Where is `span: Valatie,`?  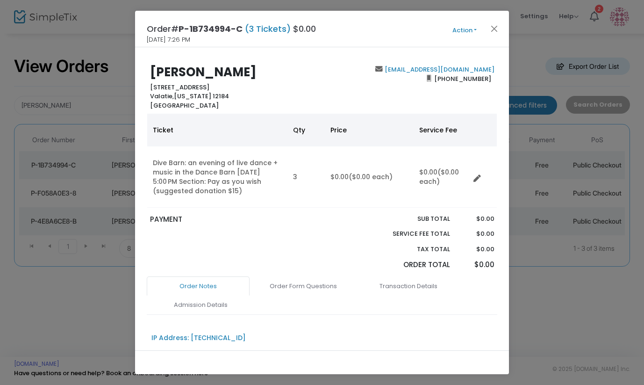
span: Valatie, is located at coordinates (162, 96).